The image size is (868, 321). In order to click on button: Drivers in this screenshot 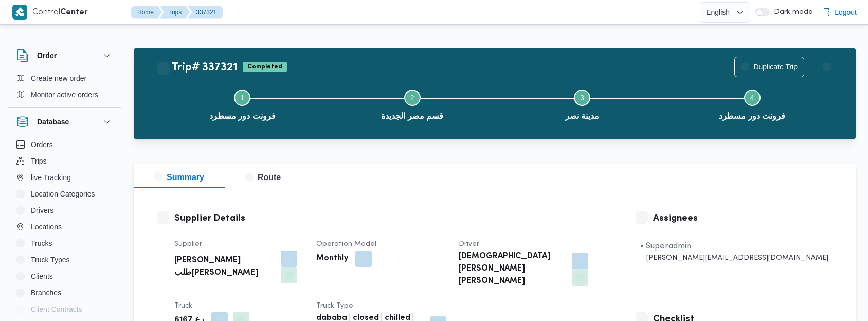, I will do `click(65, 210)`.